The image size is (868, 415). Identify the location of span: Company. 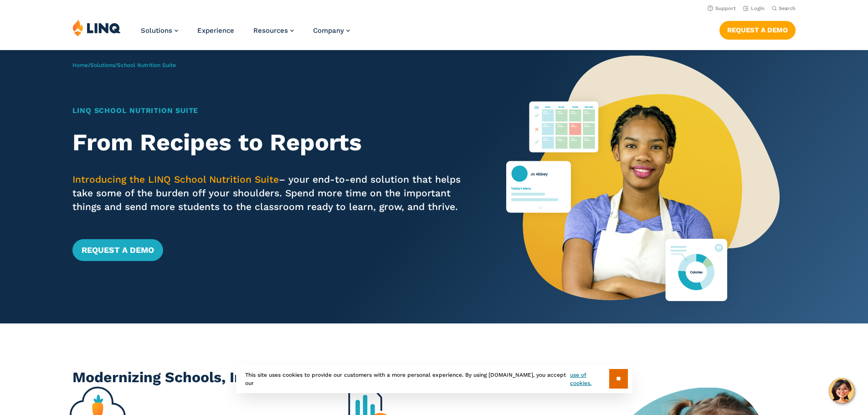
(329, 31).